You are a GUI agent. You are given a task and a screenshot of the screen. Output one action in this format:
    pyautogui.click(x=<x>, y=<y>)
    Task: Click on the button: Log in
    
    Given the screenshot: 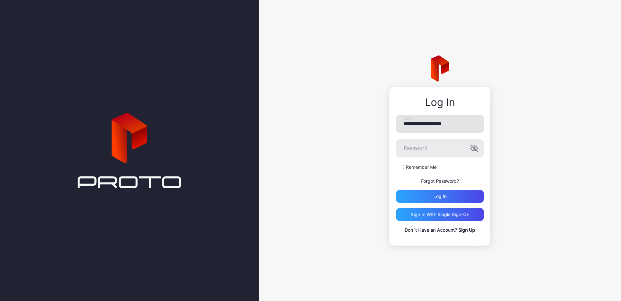 What is the action you would take?
    pyautogui.click(x=440, y=196)
    